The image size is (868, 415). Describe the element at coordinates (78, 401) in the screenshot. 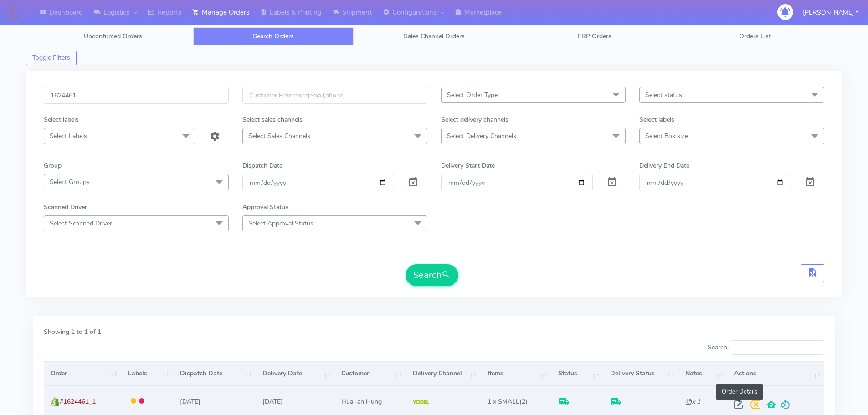

I see `span: #1624461_1` at that location.